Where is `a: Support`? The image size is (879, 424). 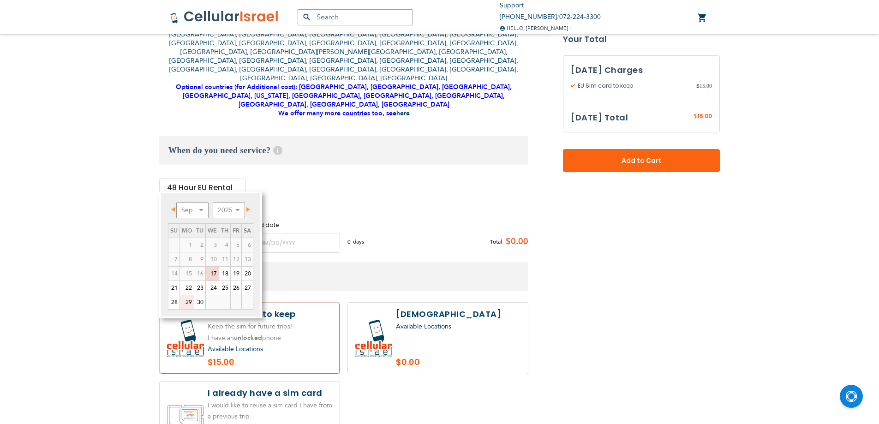
a: Support is located at coordinates (512, 5).